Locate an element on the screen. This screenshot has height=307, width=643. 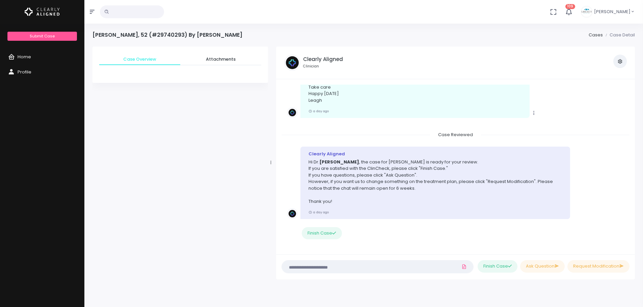
span: Profile is located at coordinates (24, 72).